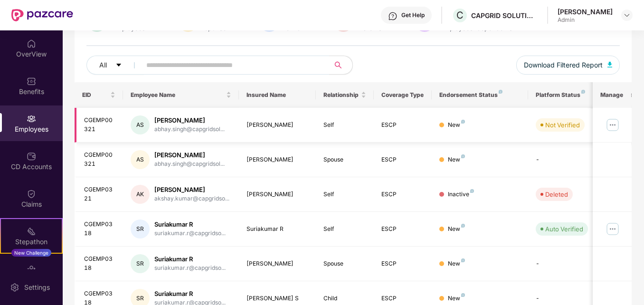 The height and width of the screenshot is (305, 644). What do you see at coordinates (31, 119) in the screenshot?
I see `img: svg+xml;base64,PHN2ZyBpZD0iRW1wbG95ZWVzIiB4bWxucz0iaHR0cDovL3d3dy53My5vcmcvMjAwMC9zdmciIHdpZHRoPS...` at bounding box center [31, 119].